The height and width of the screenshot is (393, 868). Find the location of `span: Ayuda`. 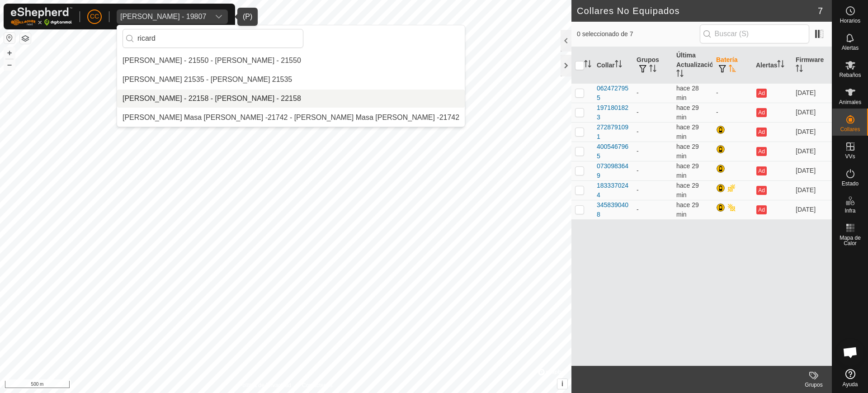

span: Ayuda is located at coordinates (850, 384).